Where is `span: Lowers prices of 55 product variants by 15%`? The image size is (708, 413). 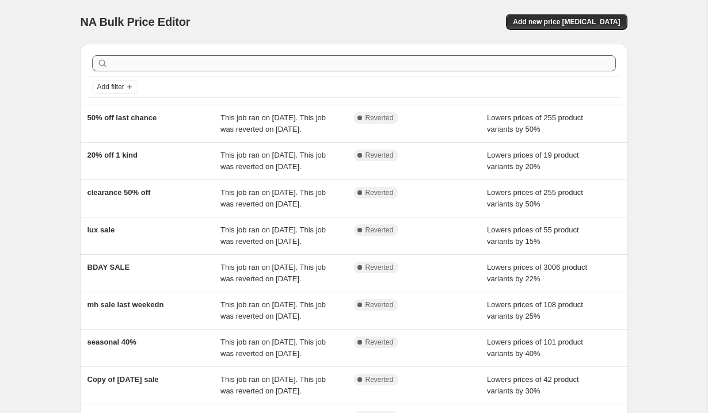
span: Lowers prices of 55 product variants by 15% is located at coordinates (533, 235).